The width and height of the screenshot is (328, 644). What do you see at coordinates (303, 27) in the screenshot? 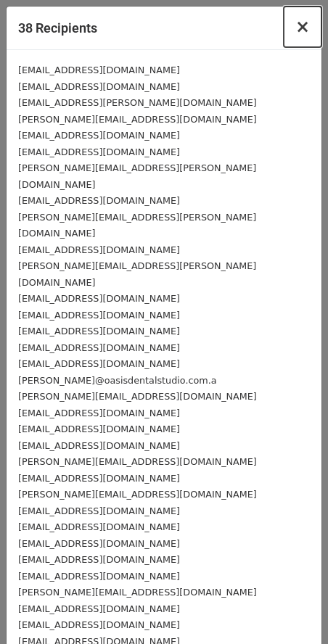
I see `button: Close` at bounding box center [303, 27].